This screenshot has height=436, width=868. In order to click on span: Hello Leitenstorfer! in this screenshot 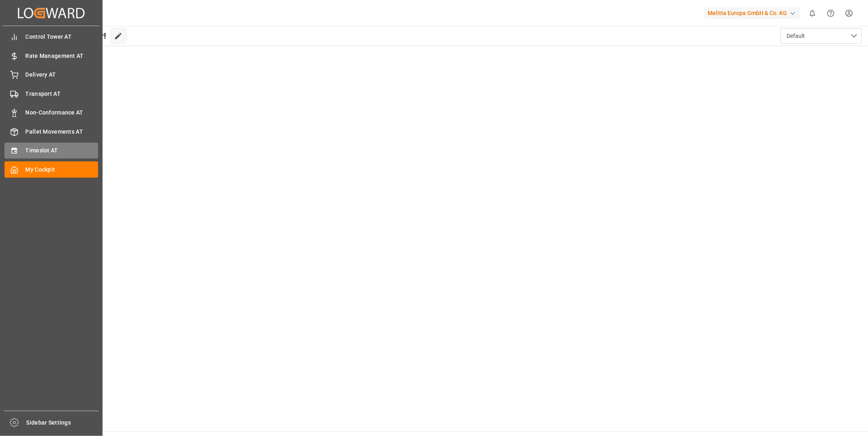, I will do `click(70, 36)`.